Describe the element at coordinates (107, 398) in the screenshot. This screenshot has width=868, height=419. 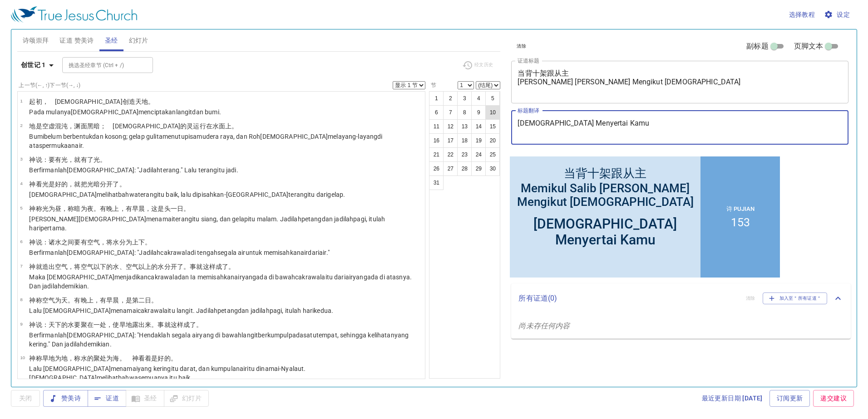
I see `button: 证道` at that location.